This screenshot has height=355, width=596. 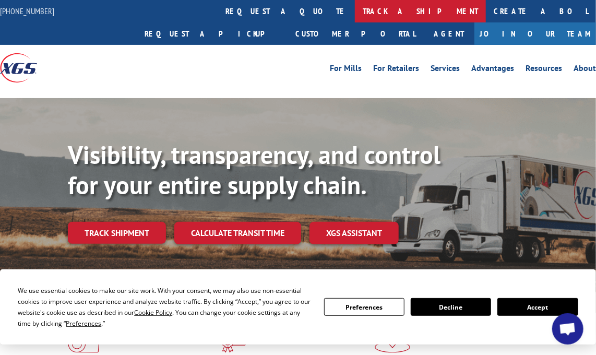 What do you see at coordinates (451, 307) in the screenshot?
I see `button: Decline` at bounding box center [451, 307].